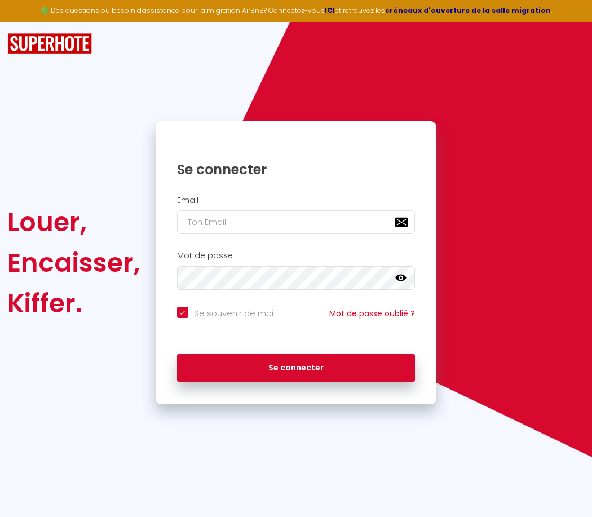 This screenshot has width=592, height=517. Describe the element at coordinates (468, 10) in the screenshot. I see `a: créneaux d'ouverture de la salle migration` at that location.